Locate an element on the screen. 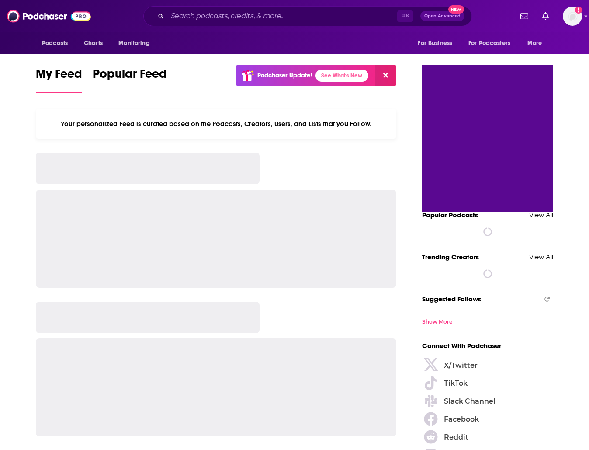  input: Search podcasts, credits, & more... is located at coordinates (282, 16).